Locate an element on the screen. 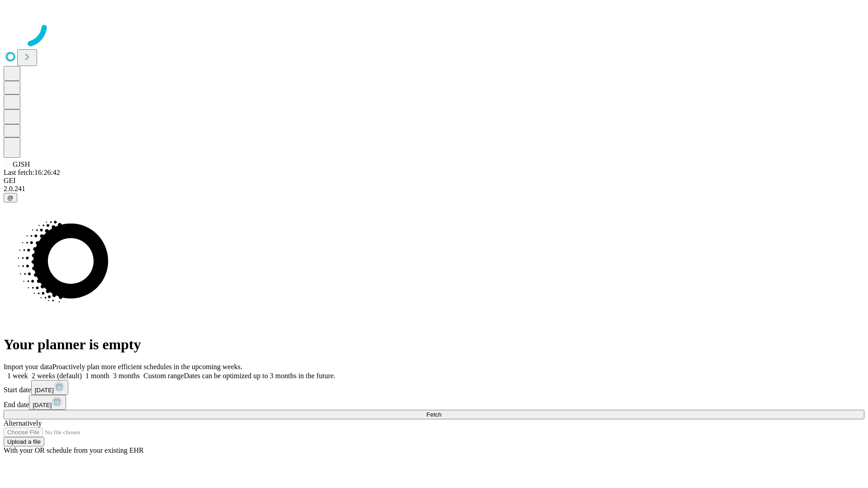 The width and height of the screenshot is (868, 488). div: GEI is located at coordinates (434, 181).